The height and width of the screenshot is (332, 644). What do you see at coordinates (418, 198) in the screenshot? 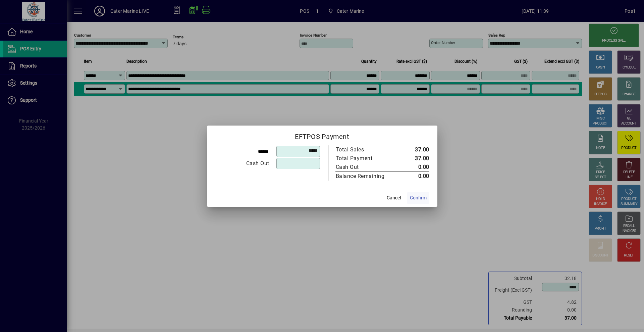
I see `span: Confirm` at bounding box center [418, 198].